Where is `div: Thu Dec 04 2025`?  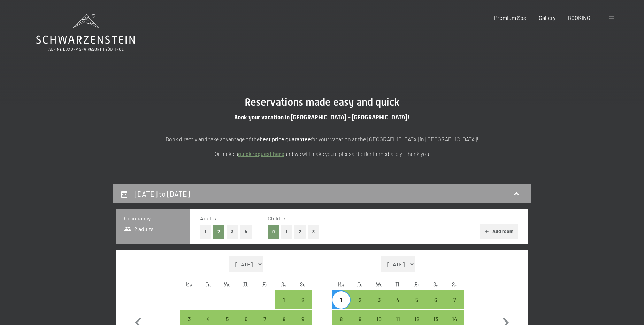
div: Thu Dec 04 2025 is located at coordinates (398, 300).